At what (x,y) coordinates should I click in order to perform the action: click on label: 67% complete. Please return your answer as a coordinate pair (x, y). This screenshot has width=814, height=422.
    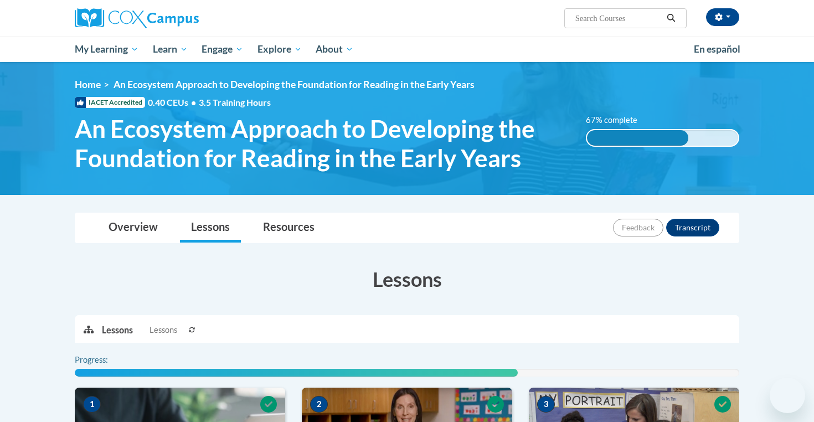
    Looking at the image, I should click on (617, 120).